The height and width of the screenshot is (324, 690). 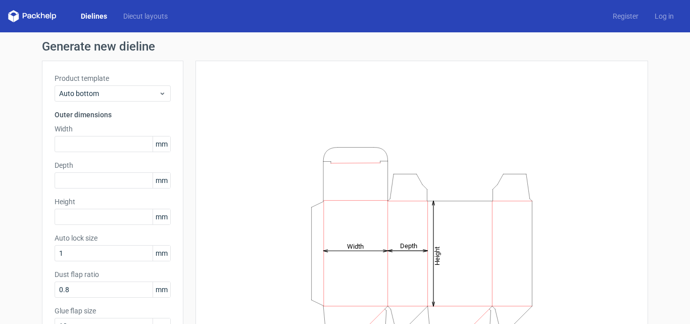 I want to click on label: Glue flap size, so click(x=113, y=310).